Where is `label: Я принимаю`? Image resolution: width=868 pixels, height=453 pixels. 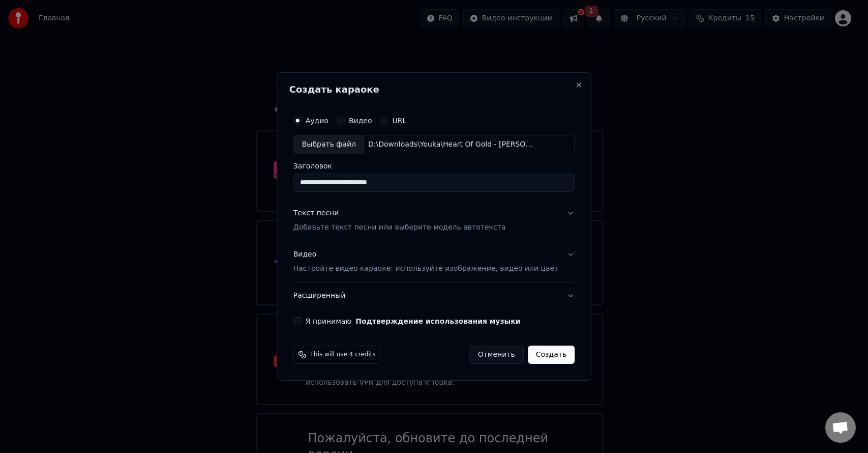 label: Я принимаю is located at coordinates (413, 321).